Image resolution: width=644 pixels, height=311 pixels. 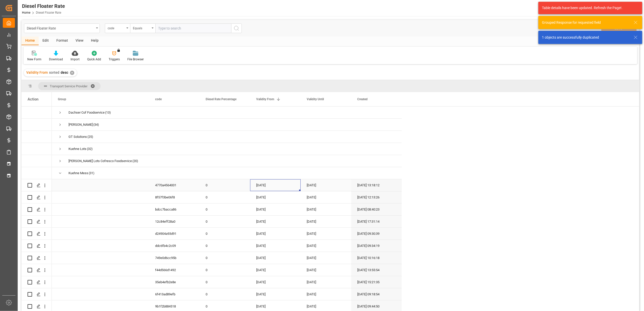 What do you see at coordinates (108, 113) in the screenshot?
I see `span: (13)` at bounding box center [108, 113].